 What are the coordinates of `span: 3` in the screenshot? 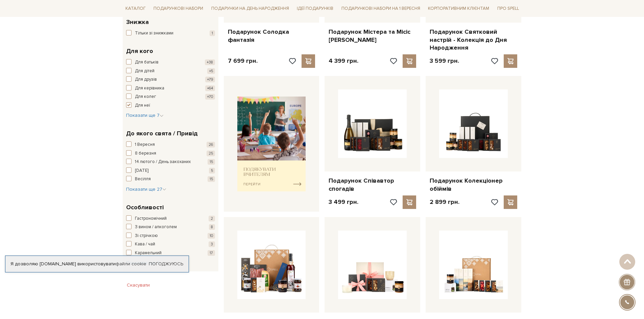 It's located at (212, 244).